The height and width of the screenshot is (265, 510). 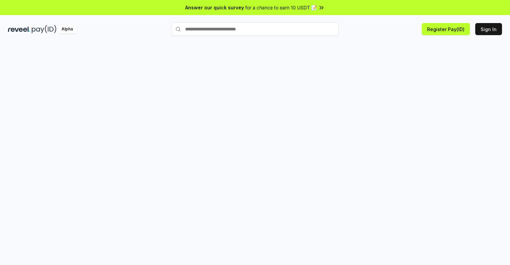 I want to click on img: reveel_dark, so click(x=19, y=29).